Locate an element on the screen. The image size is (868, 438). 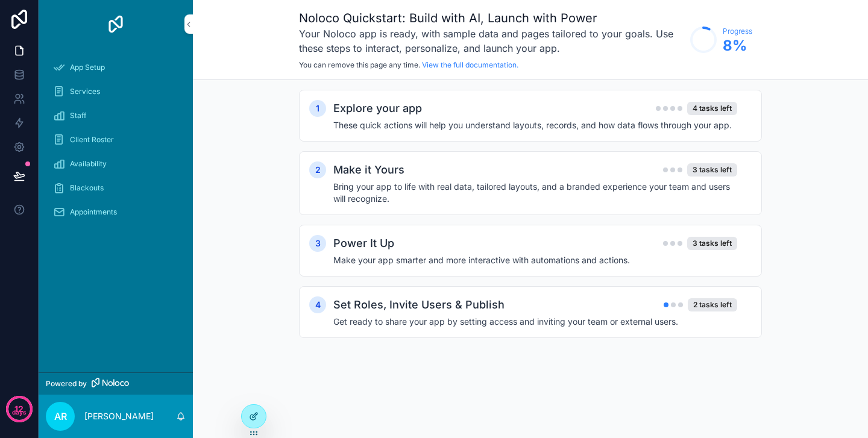
span: 8 % is located at coordinates (737, 45).